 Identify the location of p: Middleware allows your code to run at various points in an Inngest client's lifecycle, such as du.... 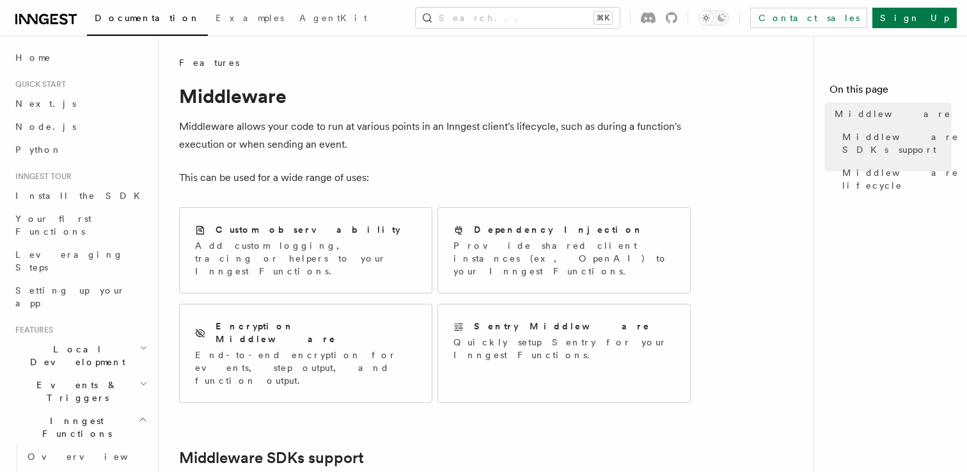
(435, 136).